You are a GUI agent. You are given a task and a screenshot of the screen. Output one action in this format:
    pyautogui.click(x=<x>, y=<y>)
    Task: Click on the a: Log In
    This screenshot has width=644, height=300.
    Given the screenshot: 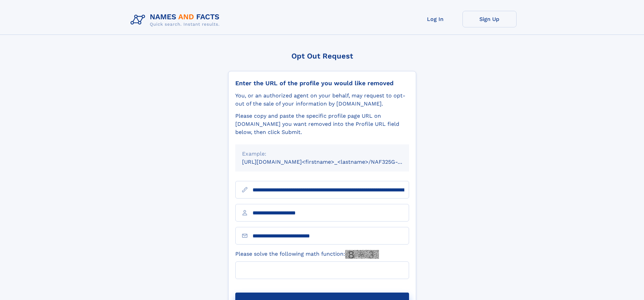 What is the action you would take?
    pyautogui.click(x=436, y=19)
    